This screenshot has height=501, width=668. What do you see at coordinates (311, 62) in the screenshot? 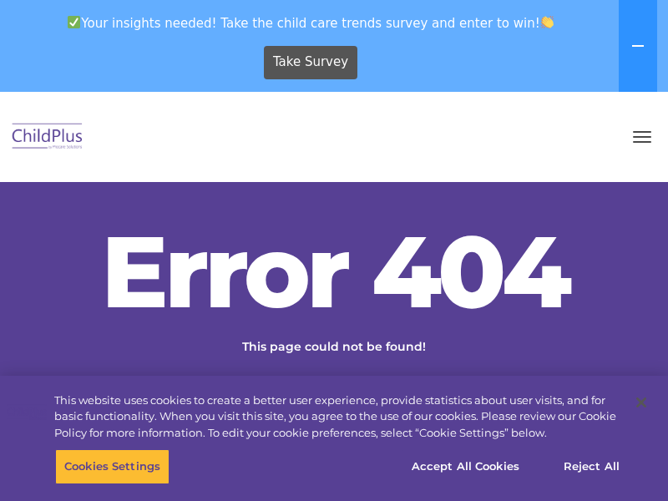
I see `span: Take Survey` at bounding box center [311, 62].